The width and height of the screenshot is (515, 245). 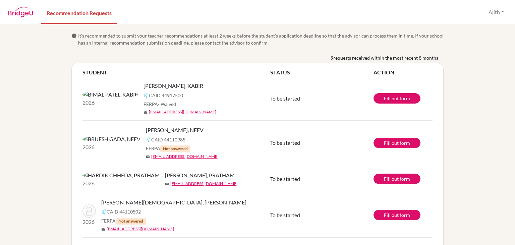 I want to click on span: - Waived, so click(x=167, y=104).